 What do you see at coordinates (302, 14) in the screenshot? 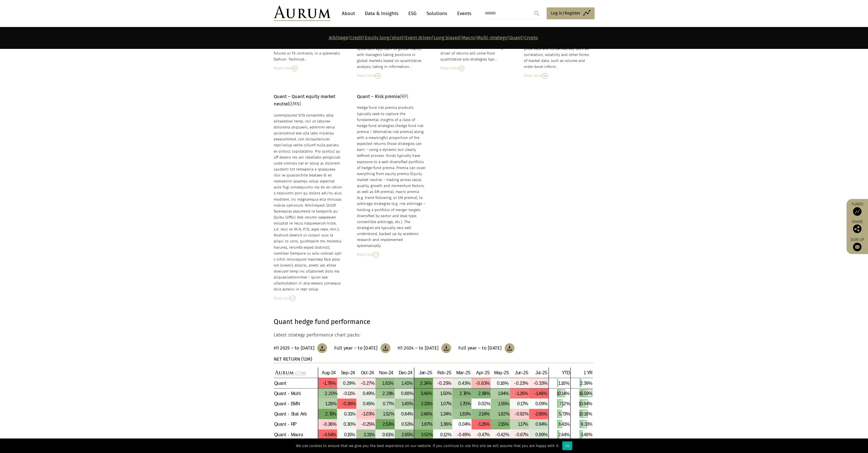
I see `img: Aurum` at bounding box center [302, 14].